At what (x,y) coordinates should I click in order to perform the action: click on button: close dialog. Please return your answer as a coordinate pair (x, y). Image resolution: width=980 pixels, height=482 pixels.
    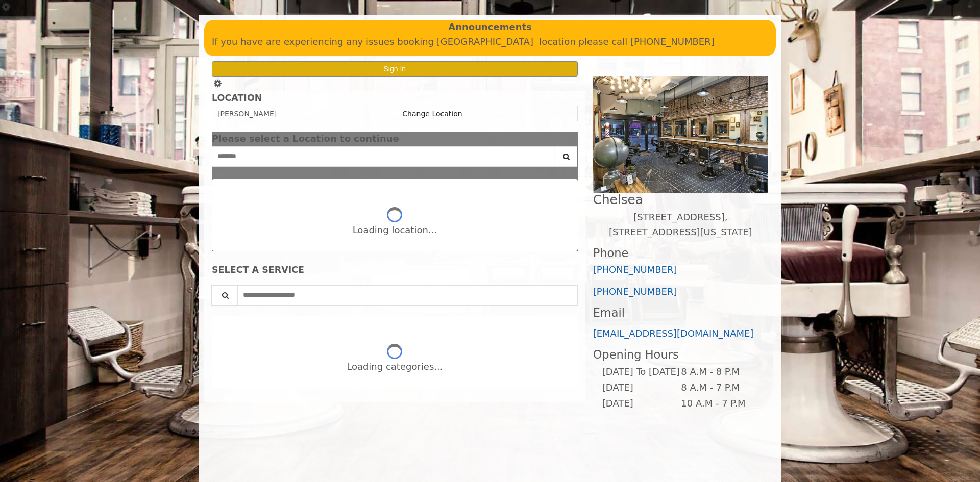
    Looking at the image, I should click on (570, 139).